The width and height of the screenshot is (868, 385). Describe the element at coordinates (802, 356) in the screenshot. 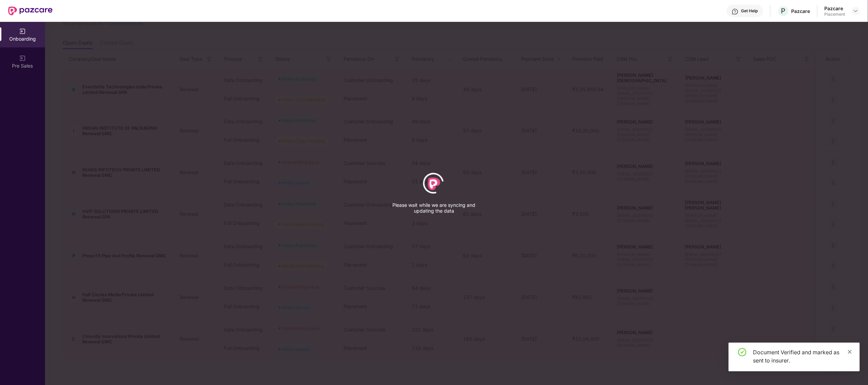

I see `div: Document Verified and marked as sent to insurer.` at that location.